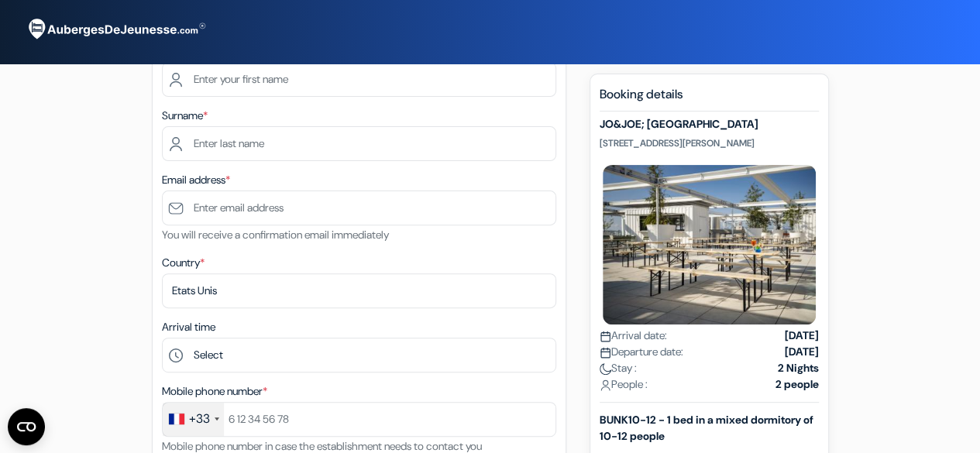 The height and width of the screenshot is (453, 980). Describe the element at coordinates (797, 368) in the screenshot. I see `font: 2 Nights` at that location.